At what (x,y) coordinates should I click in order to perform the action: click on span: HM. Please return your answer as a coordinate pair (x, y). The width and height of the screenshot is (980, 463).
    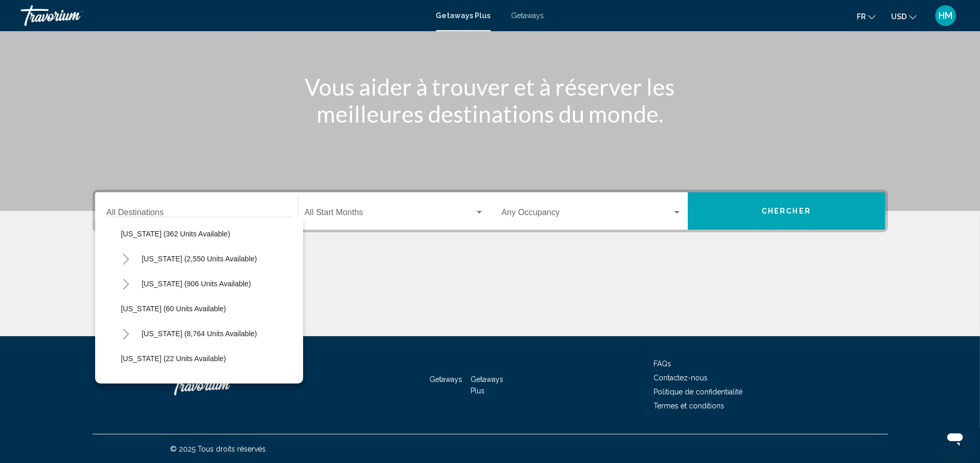
    Looking at the image, I should click on (946, 15).